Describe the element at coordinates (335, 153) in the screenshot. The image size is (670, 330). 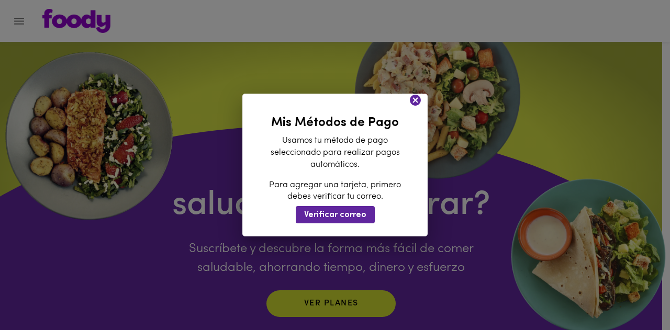
I see `p: Usamos tu método de pago seleccionado para realizar pagos automáticos.` at that location.